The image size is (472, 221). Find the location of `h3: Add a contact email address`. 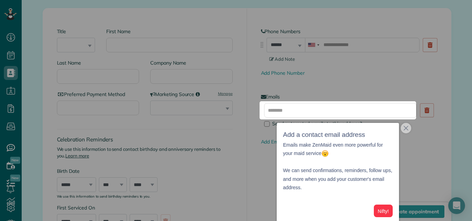

h3: Add a contact email address is located at coordinates (338, 135).